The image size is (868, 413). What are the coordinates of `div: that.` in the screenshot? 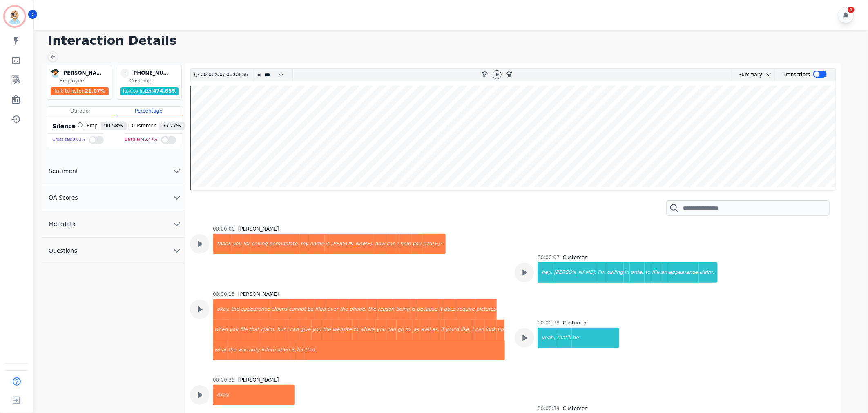 It's located at (404, 350).